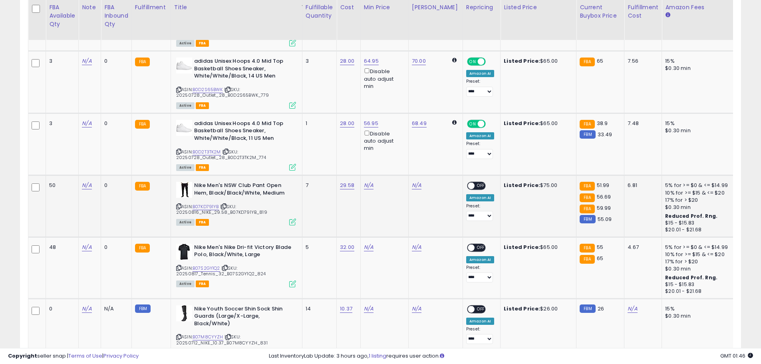  Describe the element at coordinates (221, 271) in the screenshot. I see `span: | SKU: 20250817_Tennis_32_B07S2GY1Q2_824` at that location.